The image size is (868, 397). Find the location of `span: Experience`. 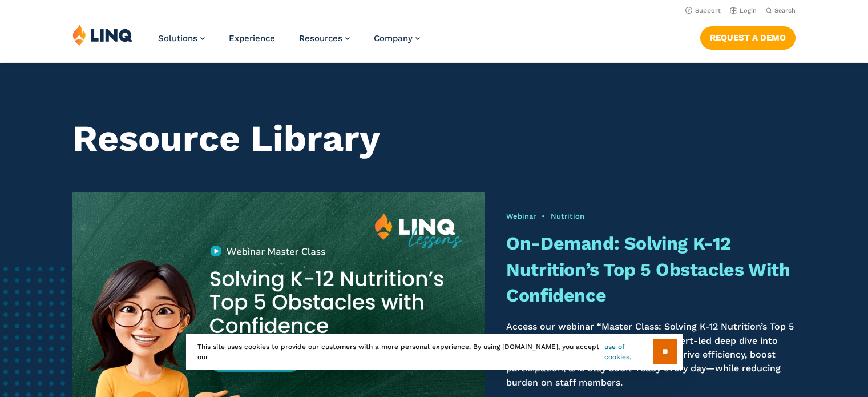

span: Experience is located at coordinates (252, 38).